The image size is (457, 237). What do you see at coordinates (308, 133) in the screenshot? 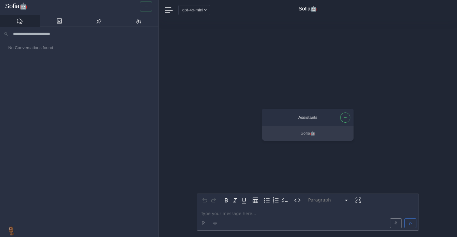
I see `button: Sofia🤖` at bounding box center [308, 133].